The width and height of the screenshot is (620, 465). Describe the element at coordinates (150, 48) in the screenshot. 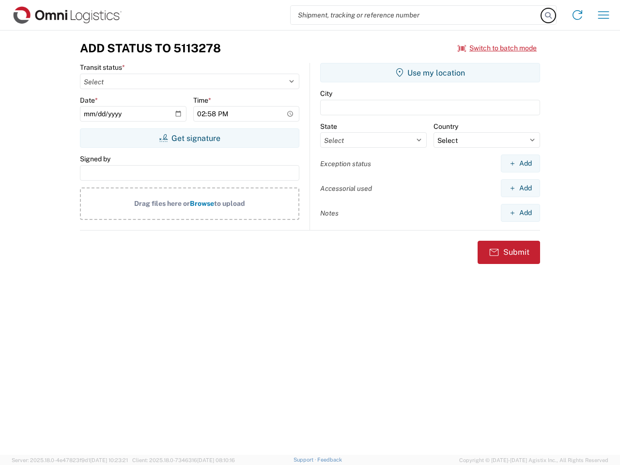

I see `h3: Add Status to 5113278` at that location.